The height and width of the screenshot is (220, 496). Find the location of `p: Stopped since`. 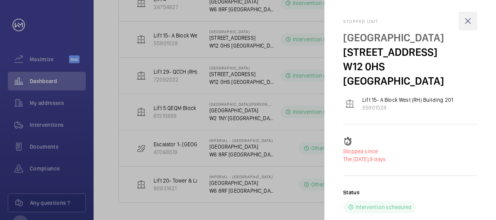

p: Stopped since is located at coordinates (411, 151).